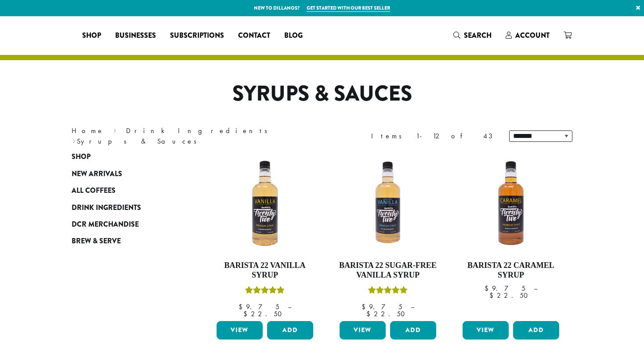  What do you see at coordinates (93, 191) in the screenshot?
I see `span: All Coffees` at bounding box center [93, 191].